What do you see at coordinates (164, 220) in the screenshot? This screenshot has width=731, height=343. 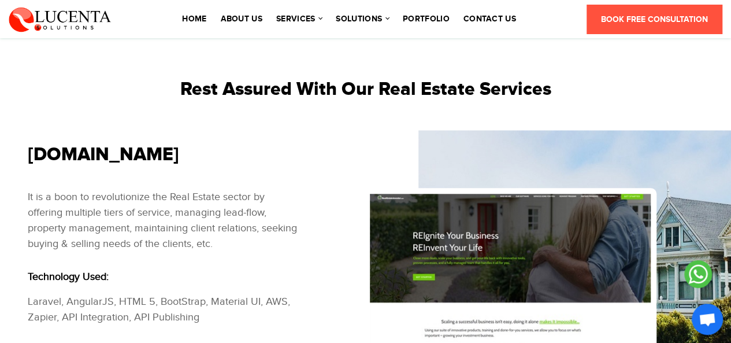 I see `div: It is a boon to revolutionize the Real Estate sector by offering multiple tiers of service, manag...` at bounding box center [164, 220].